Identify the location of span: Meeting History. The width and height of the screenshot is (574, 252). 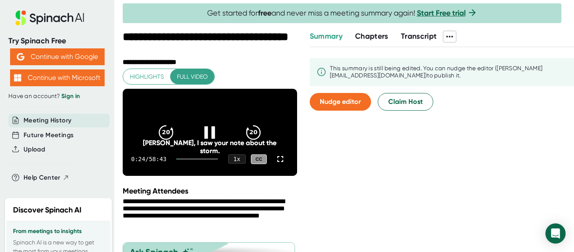
(47, 120).